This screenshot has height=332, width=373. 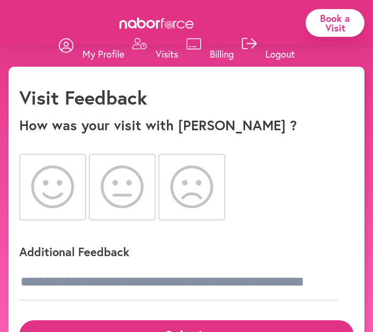 What do you see at coordinates (155, 54) in the screenshot?
I see `a: Visits` at bounding box center [155, 54].